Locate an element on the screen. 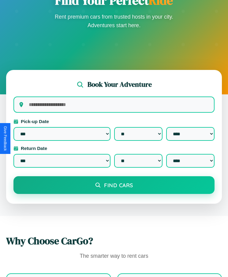 The image size is (228, 277). div: Give Feedback is located at coordinates (5, 138).